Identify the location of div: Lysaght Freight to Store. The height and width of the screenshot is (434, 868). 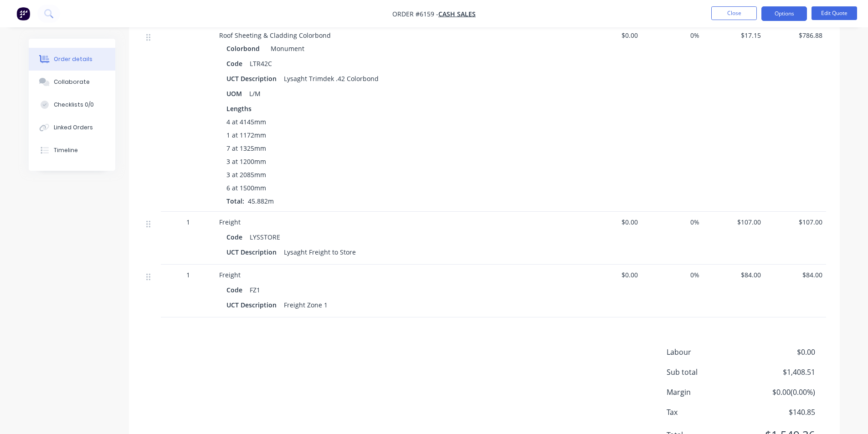
(320, 252).